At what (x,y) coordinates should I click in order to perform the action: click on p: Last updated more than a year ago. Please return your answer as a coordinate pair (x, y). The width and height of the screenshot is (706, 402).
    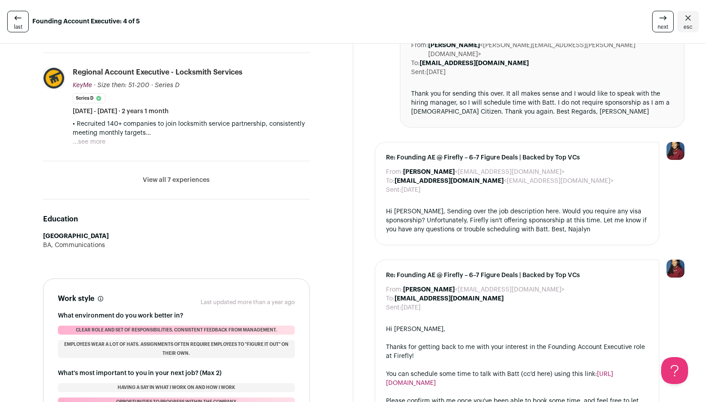
    Looking at the image, I should click on (248, 302).